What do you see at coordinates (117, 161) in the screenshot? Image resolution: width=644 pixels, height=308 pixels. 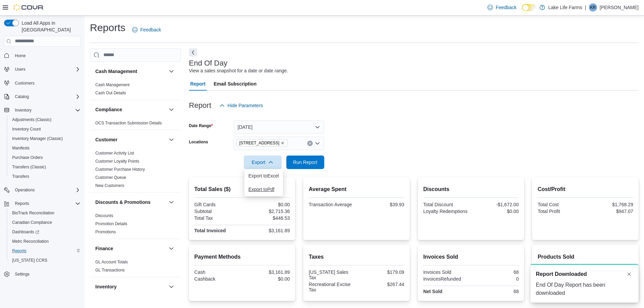 I see `a: Customer Loyalty Points` at bounding box center [117, 161].